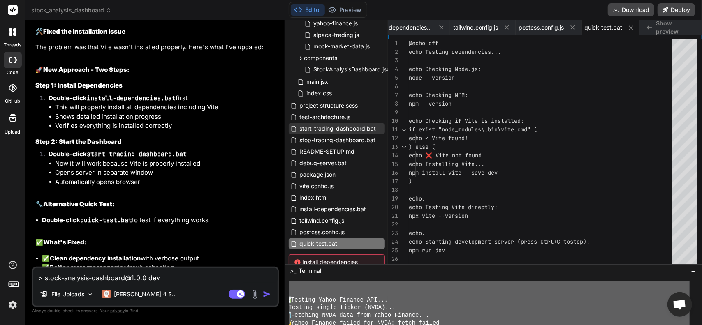 Image resolution: width=702 pixels, height=325 pixels. I want to click on div: 4, so click(393, 69).